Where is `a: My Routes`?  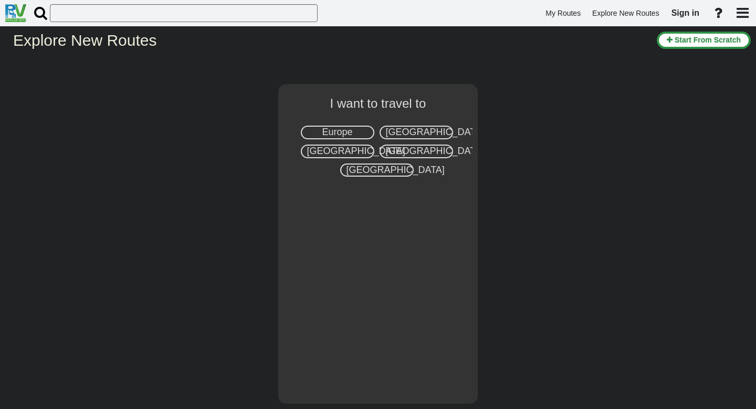
a: My Routes is located at coordinates (563, 13).